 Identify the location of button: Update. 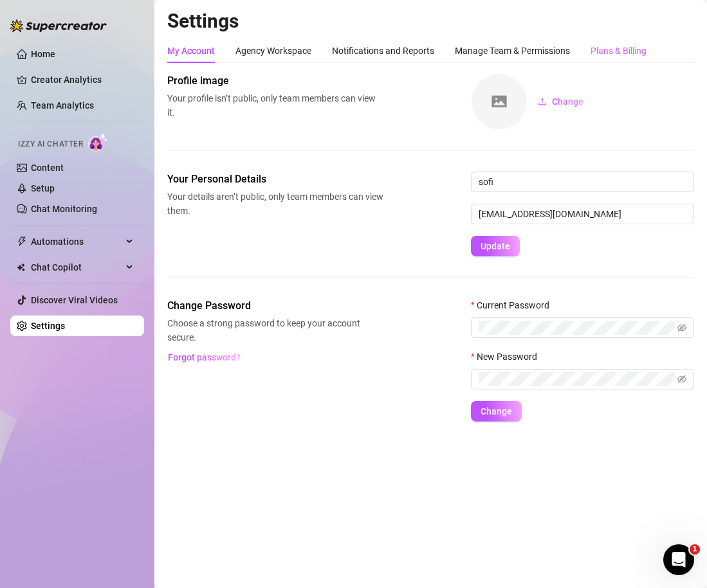
(495, 246).